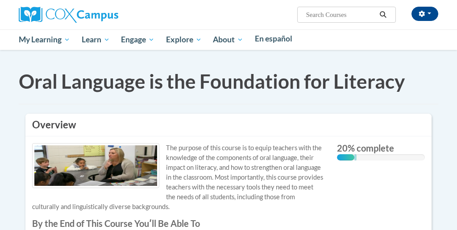 The height and width of the screenshot is (230, 457). I want to click on a: Explore, so click(184, 40).